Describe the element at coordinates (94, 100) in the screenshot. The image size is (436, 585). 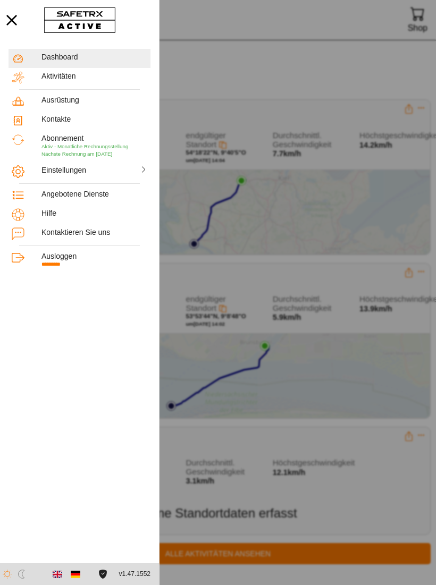
I see `div: Ausrüstung` at that location.